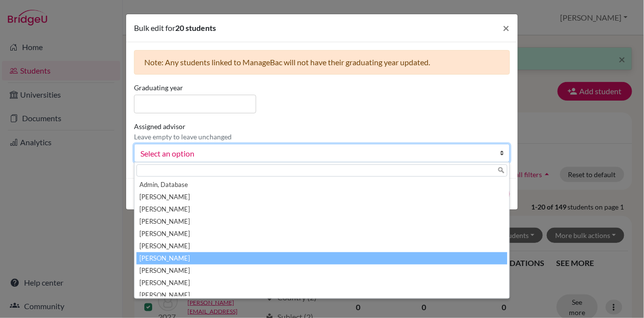 This screenshot has width=644, height=318. I want to click on li: Admin, Database, so click(322, 185).